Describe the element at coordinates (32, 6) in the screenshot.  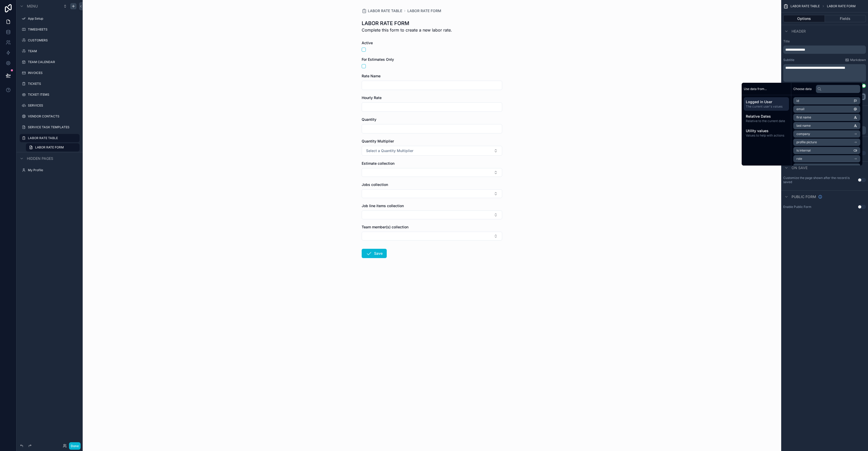
I see `span: Menu` at that location.